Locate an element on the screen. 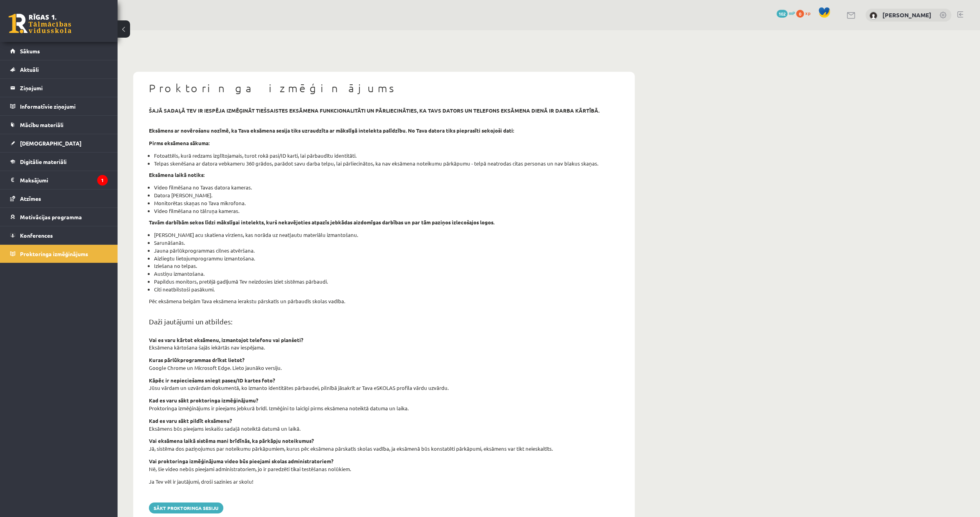 The width and height of the screenshot is (980, 517). a: Aktuāli is located at coordinates (58, 69).